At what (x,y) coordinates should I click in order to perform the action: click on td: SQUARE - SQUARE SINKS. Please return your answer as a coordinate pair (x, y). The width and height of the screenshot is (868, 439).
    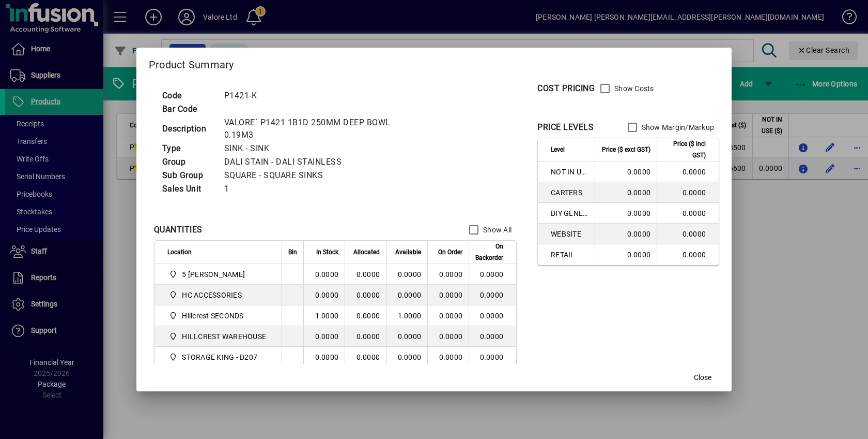
    Looking at the image, I should click on (313, 175).